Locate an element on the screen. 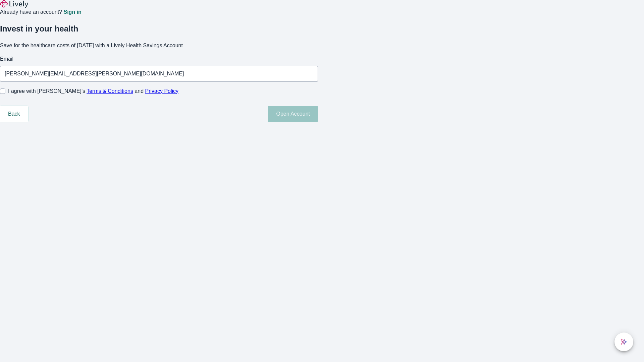  a: Sign in is located at coordinates (72, 12).